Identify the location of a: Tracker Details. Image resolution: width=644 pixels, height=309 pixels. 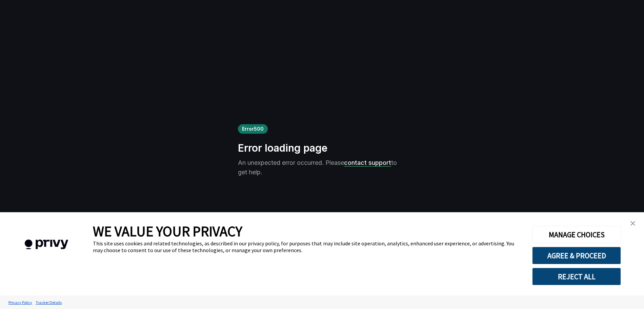
(48, 302).